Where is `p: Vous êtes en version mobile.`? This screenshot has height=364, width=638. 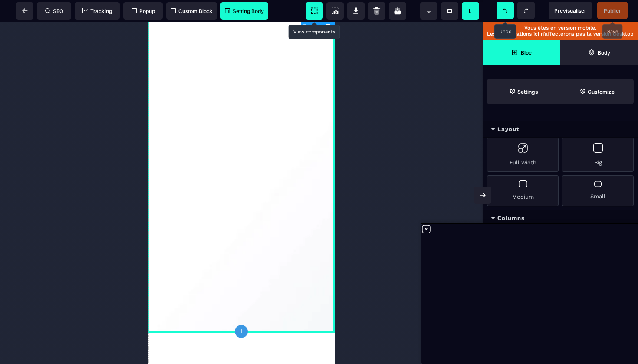
p: Vous êtes en version mobile. is located at coordinates (560, 28).